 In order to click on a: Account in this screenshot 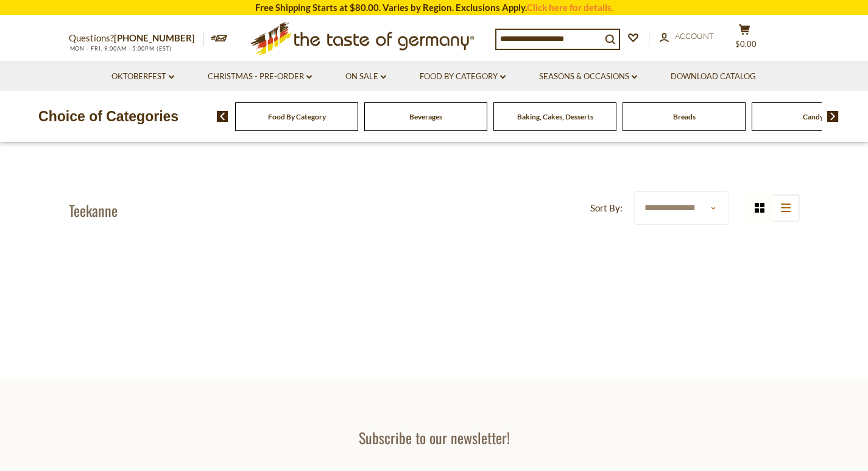, I will do `click(687, 37)`.